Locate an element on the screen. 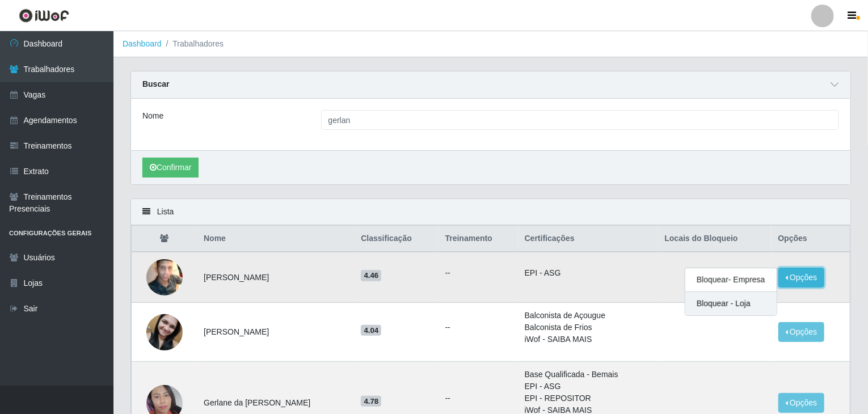 This screenshot has width=868, height=414. th: Treinamento is located at coordinates (479, 239).